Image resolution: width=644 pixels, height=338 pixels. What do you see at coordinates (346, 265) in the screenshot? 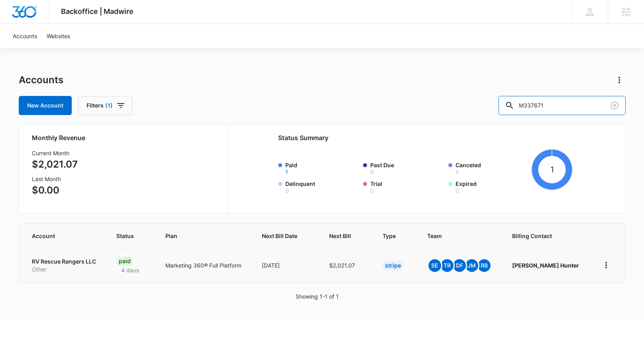
I see `td: $2,021.07` at bounding box center [346, 265].